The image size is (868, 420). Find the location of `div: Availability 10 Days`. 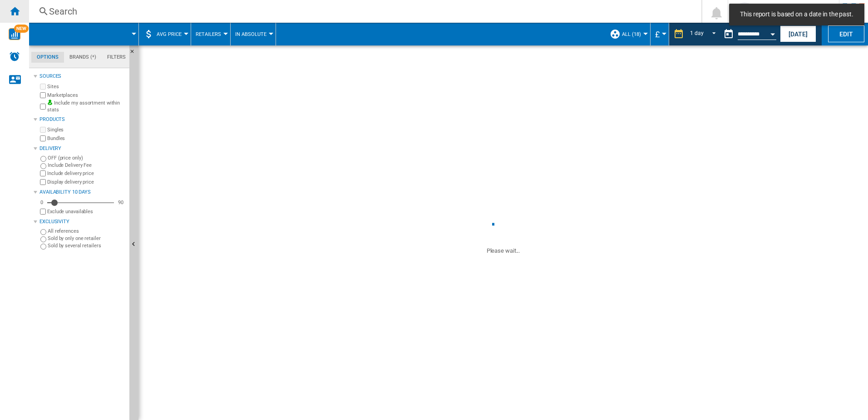

div: Availability 10 Days is located at coordinates (83, 193).